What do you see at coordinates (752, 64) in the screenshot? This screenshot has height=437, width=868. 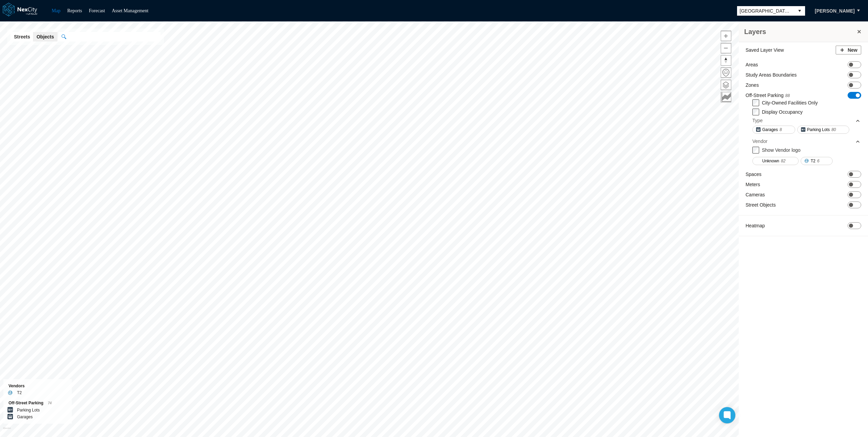 I see `label: Areas` at bounding box center [752, 64].